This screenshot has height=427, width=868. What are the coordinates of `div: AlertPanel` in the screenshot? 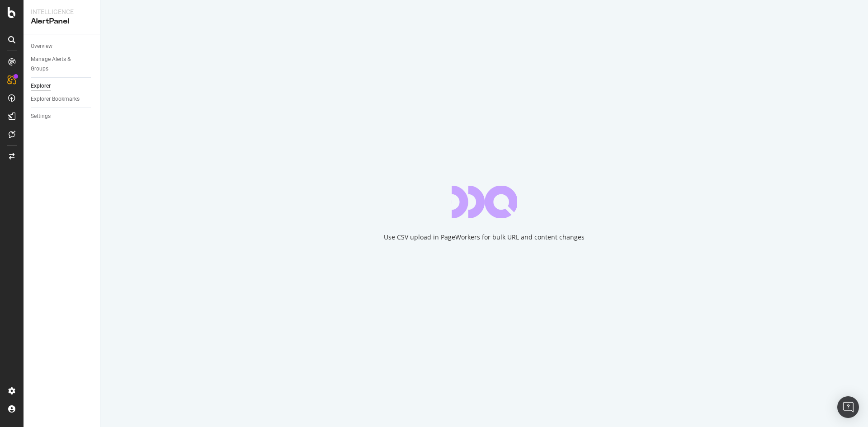 It's located at (61, 21).